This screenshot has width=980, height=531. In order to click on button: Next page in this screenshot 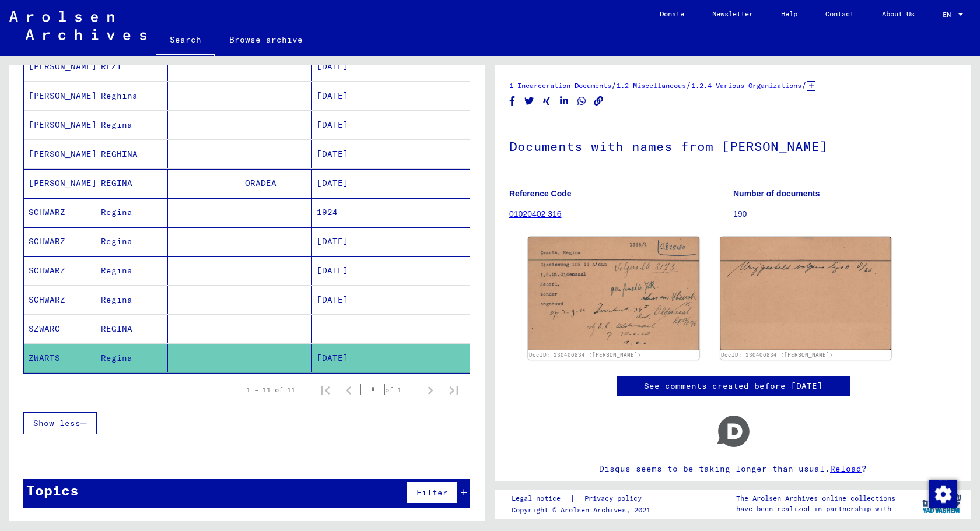, I will do `click(431, 390)`.